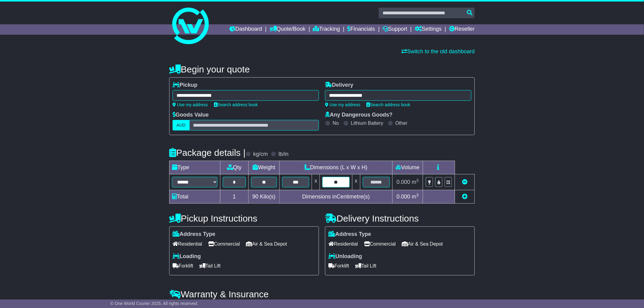 This screenshot has width=644, height=308. I want to click on a: Financials, so click(361, 30).